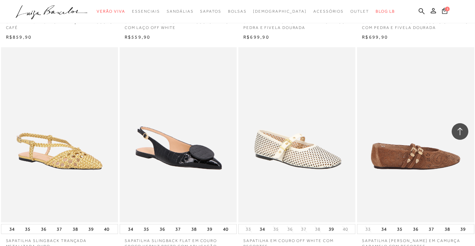  I want to click on img: SAPATILHA EM COURO OFF WHITE COM RECORTES, so click(296, 135).